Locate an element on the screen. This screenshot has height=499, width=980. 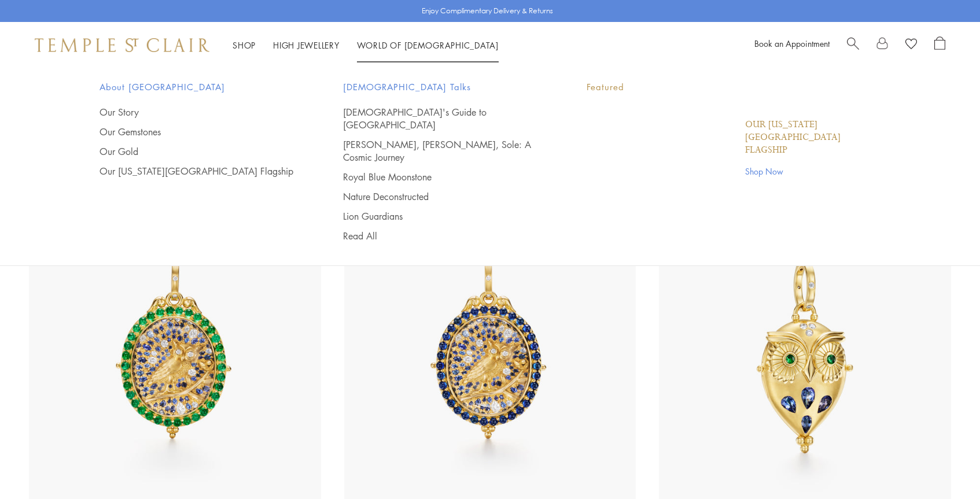
a: Nature Deconstructed is located at coordinates (442, 197).